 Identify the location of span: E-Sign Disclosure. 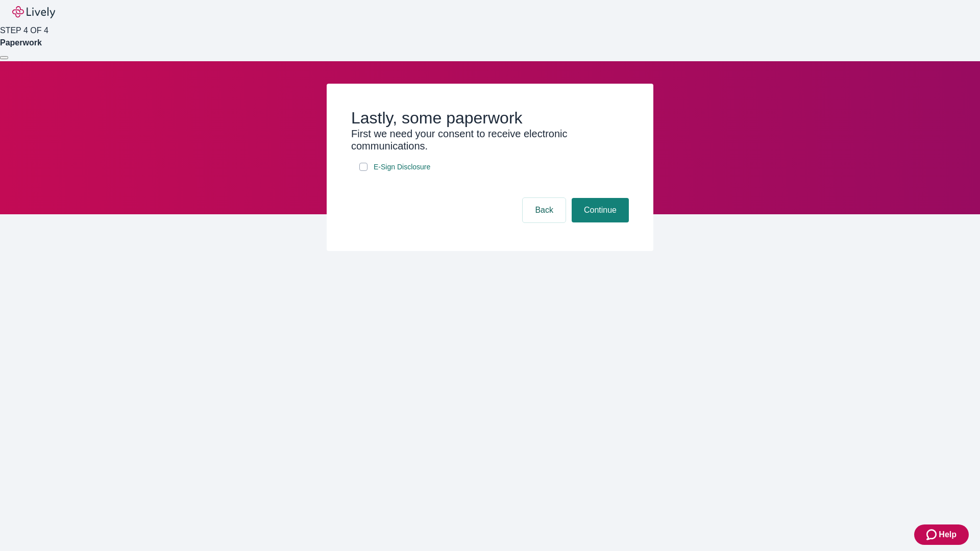
(402, 167).